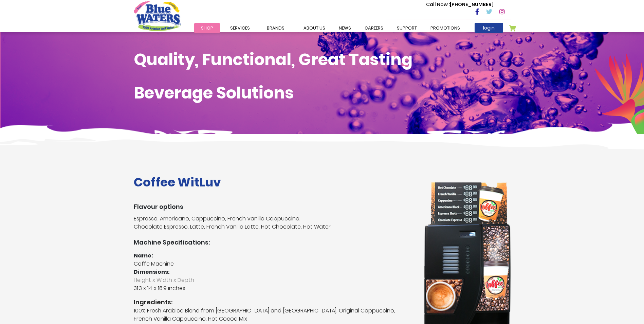 The image size is (644, 324). Describe the element at coordinates (143, 255) in the screenshot. I see `strong: Name:` at that location.